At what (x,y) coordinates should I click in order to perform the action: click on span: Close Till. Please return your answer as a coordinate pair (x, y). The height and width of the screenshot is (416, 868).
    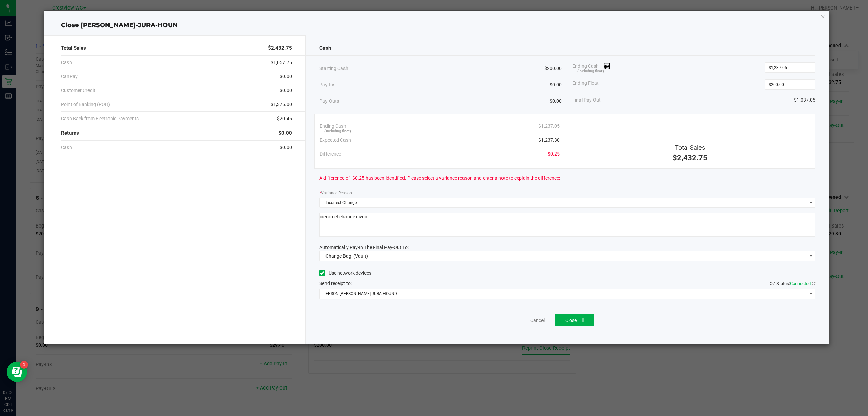
    Looking at the image, I should click on (575, 320).